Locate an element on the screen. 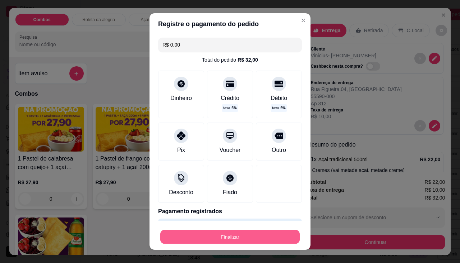  input: Ex.: hambúrguer de cordeiro is located at coordinates (230, 45).